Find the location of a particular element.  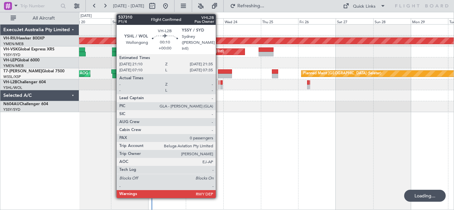

div: Sat 27 is located at coordinates (354, 21).